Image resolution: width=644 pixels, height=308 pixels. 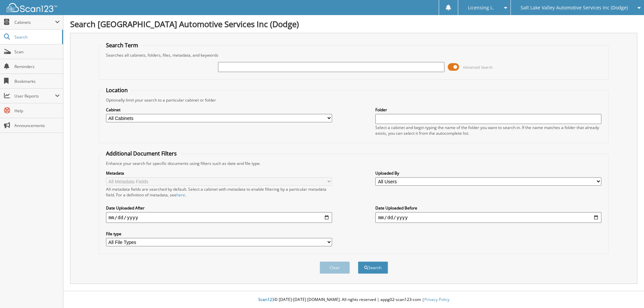 I want to click on span: Bookmarks, so click(x=37, y=81).